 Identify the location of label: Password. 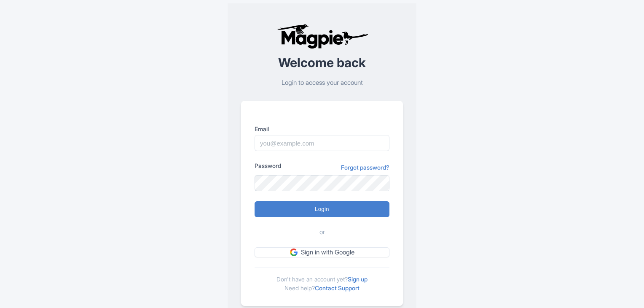
(268, 166).